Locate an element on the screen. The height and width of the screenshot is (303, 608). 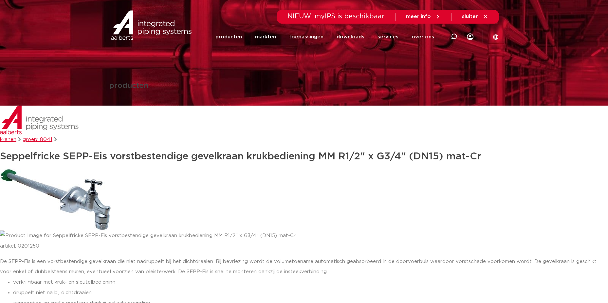
a: services is located at coordinates (388, 37).